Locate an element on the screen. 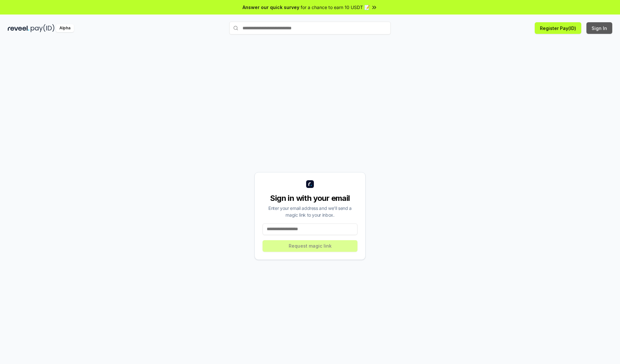  div: Enter your email address and we’ll send a magic link to your inbox. is located at coordinates (310, 211).